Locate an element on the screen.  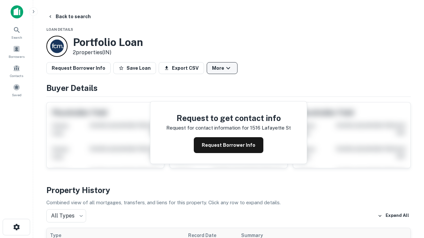
h4: Property History is located at coordinates (228, 190).